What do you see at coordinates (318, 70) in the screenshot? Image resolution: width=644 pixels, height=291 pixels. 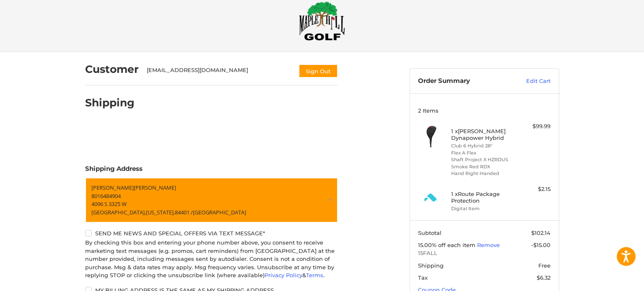 I see `button: Sign Out` at bounding box center [318, 70].